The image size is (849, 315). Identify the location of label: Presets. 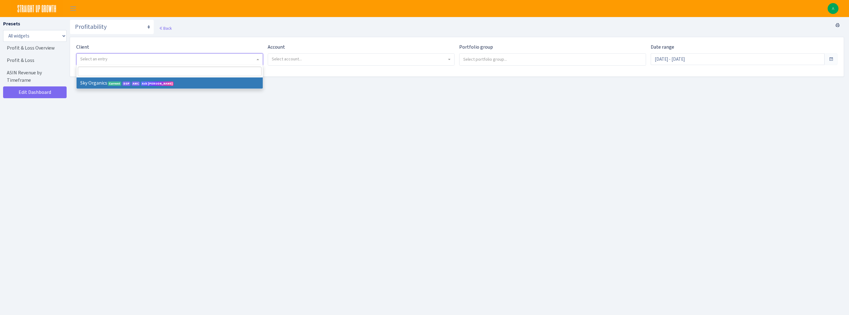
(11, 24).